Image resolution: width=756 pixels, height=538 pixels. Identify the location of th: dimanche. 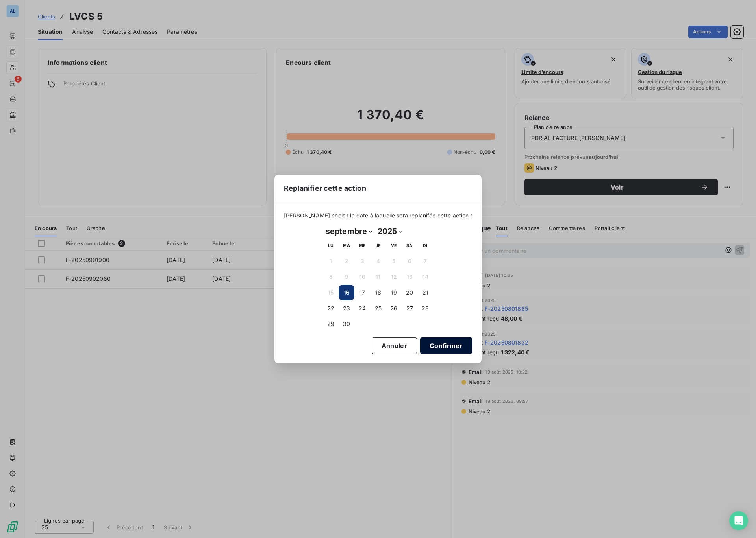
(425, 245).